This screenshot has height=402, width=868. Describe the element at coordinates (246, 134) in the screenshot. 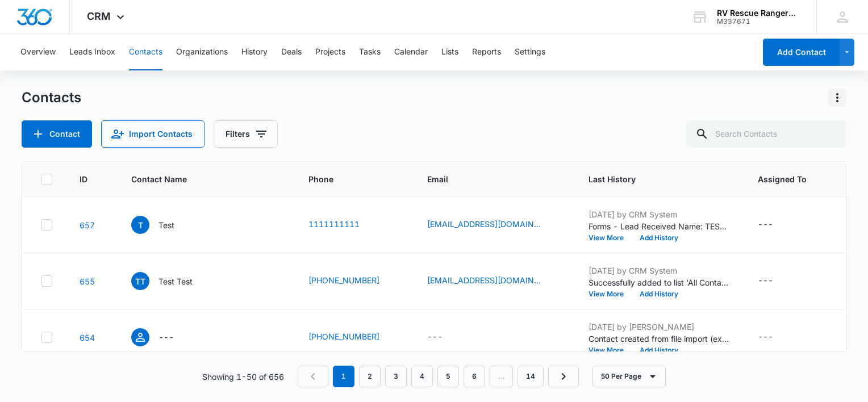

I see `button: Filters` at that location.